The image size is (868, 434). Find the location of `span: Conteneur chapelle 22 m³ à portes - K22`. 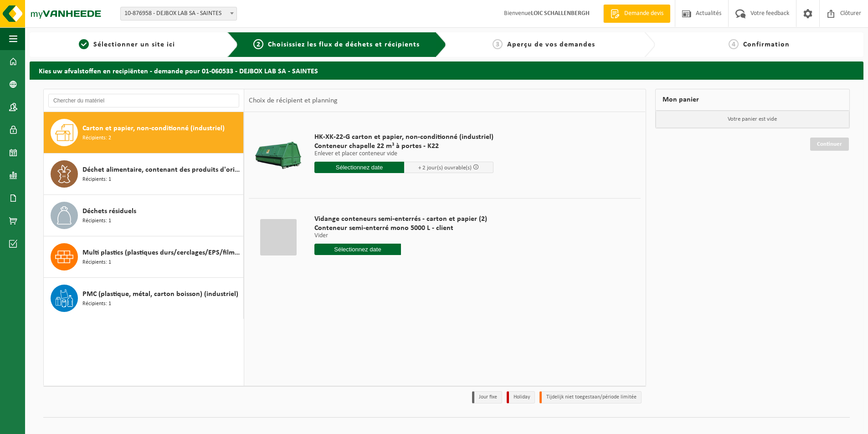

span: Conteneur chapelle 22 m³ à portes - K22 is located at coordinates (404, 146).